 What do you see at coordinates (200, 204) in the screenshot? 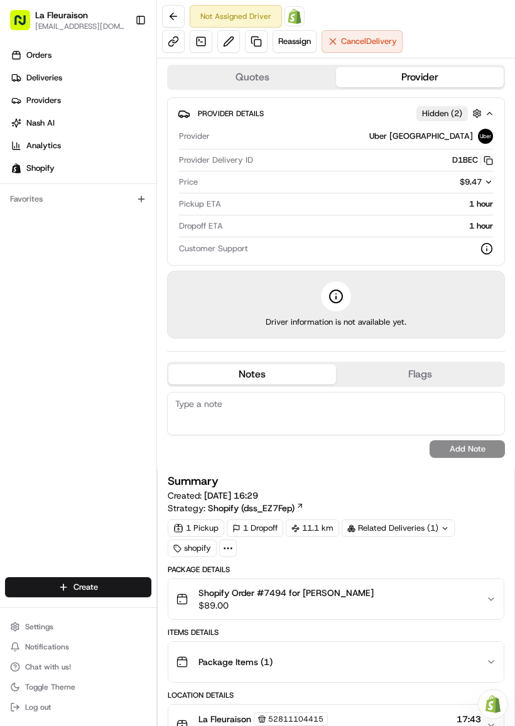
I see `span: Pickup ETA` at bounding box center [200, 204].